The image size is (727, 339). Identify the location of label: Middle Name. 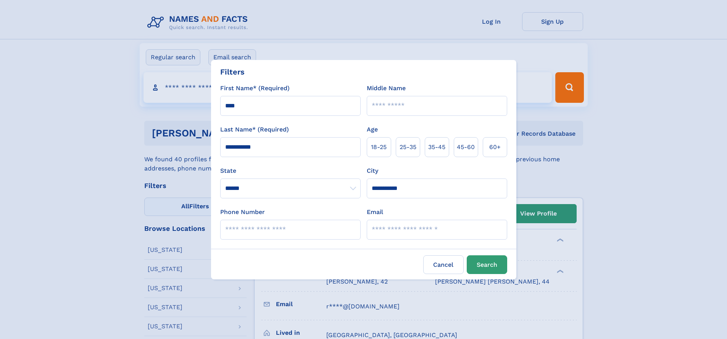
(386, 88).